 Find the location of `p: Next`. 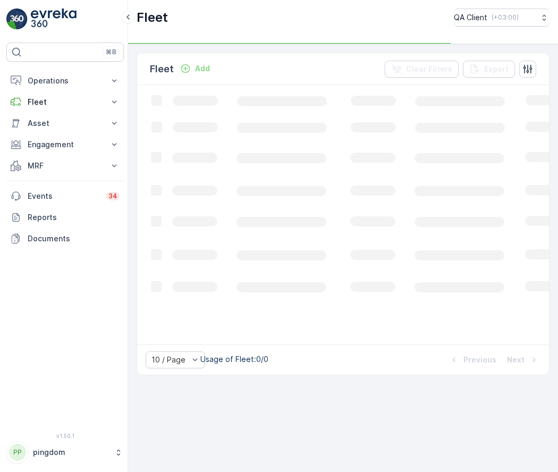

p: Next is located at coordinates (516, 360).